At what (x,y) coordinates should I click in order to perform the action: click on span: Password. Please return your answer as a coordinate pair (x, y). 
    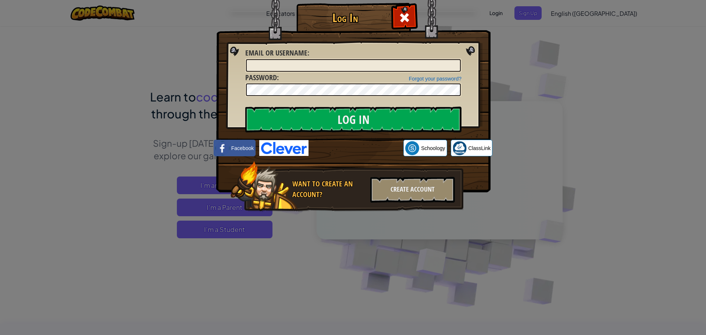
    Looking at the image, I should click on (261, 77).